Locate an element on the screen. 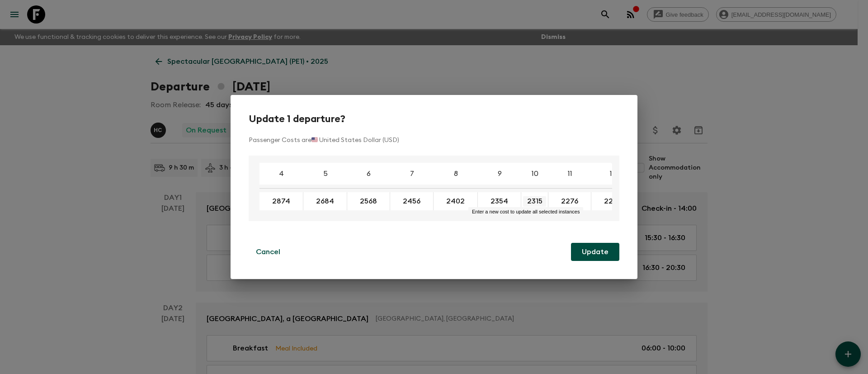 The height and width of the screenshot is (374, 868). p: 10 is located at coordinates (535, 174).